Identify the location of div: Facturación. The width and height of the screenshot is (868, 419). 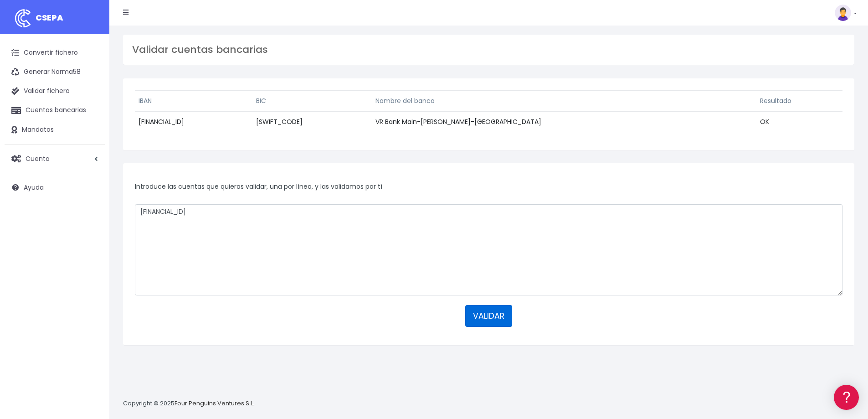
(91, 185).